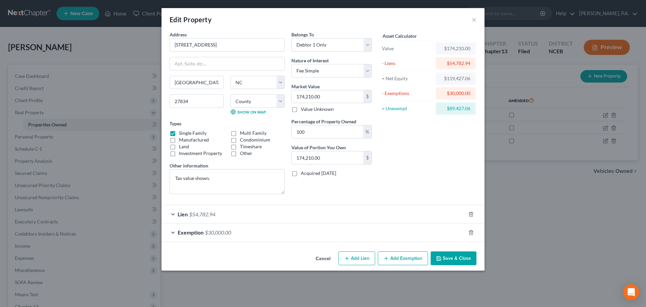 This screenshot has height=307, width=646. What do you see at coordinates (306, 86) in the screenshot?
I see `label: Market Value` at bounding box center [306, 86].